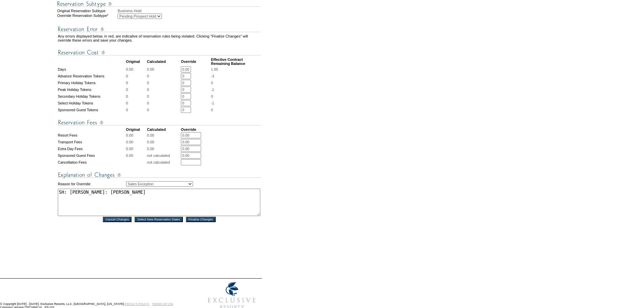 The height and width of the screenshot is (308, 644). I want to click on td: Advance Reservation Tokens, so click(91, 76).